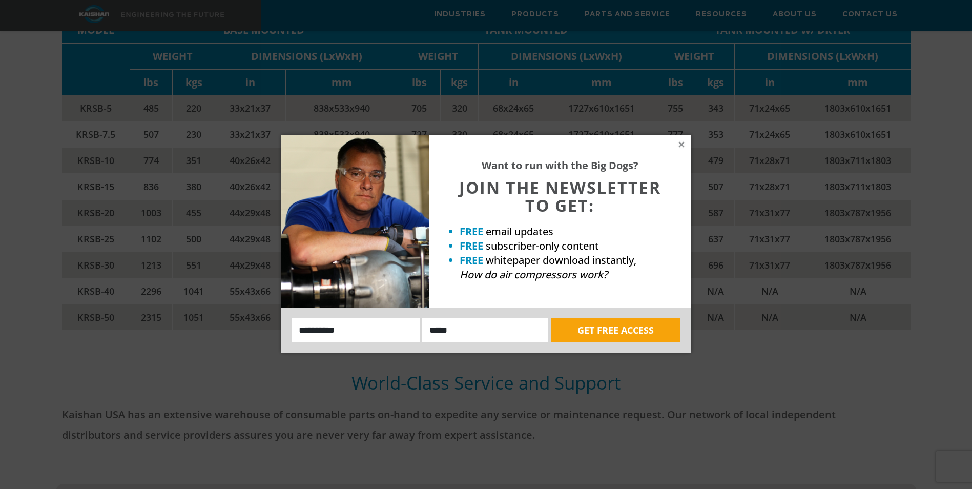 This screenshot has height=489, width=972. What do you see at coordinates (356, 330) in the screenshot?
I see `input: Name:` at bounding box center [356, 330].